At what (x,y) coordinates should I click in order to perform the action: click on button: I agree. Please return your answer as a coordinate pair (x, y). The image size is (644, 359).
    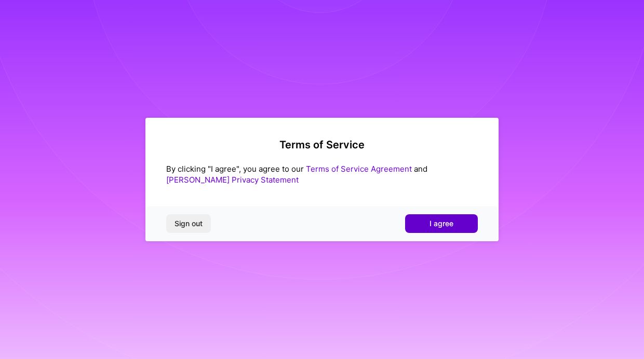
    Looking at the image, I should click on (441, 224).